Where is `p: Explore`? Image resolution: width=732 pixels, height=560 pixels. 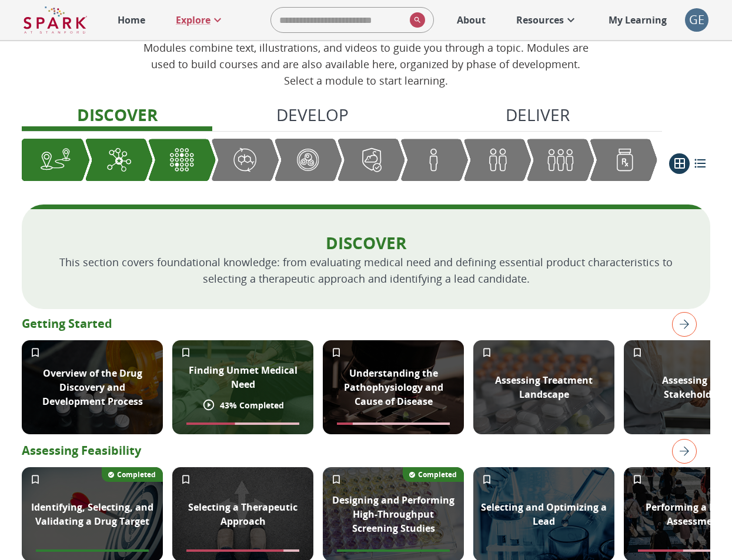 p: Explore is located at coordinates (193, 20).